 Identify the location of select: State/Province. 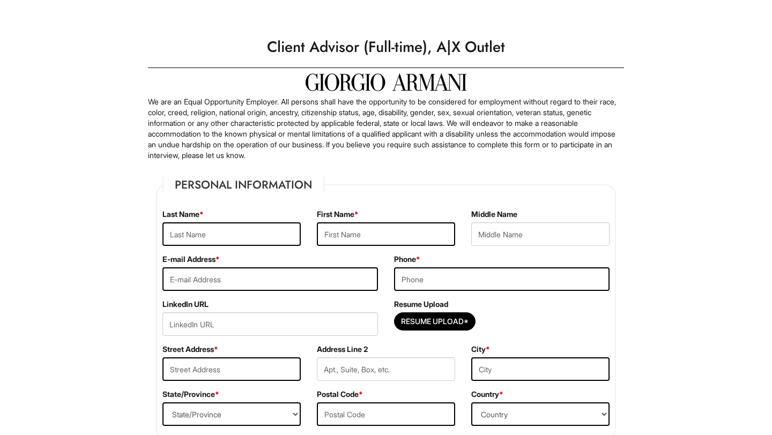
(231, 414).